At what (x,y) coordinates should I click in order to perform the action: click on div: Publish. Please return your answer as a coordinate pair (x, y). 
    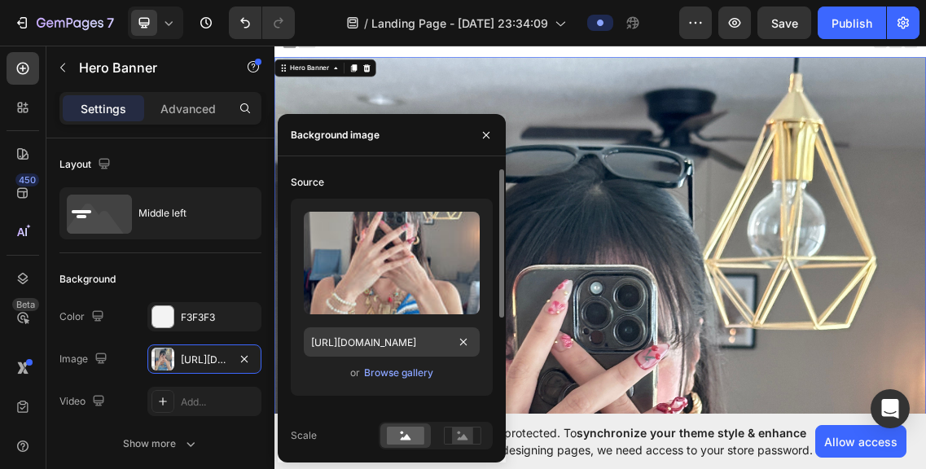
    Looking at the image, I should click on (852, 23).